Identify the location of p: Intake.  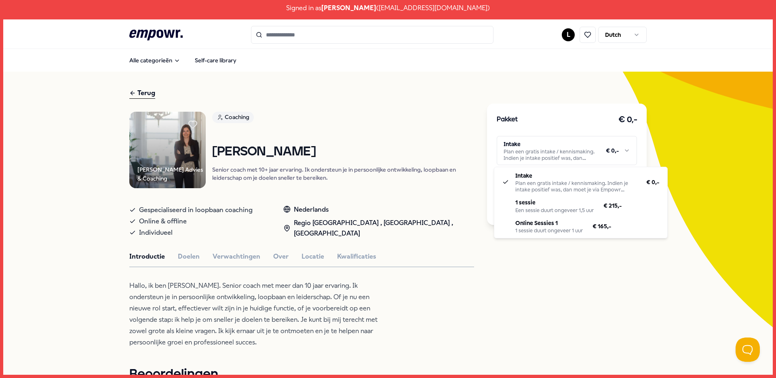
(576, 175).